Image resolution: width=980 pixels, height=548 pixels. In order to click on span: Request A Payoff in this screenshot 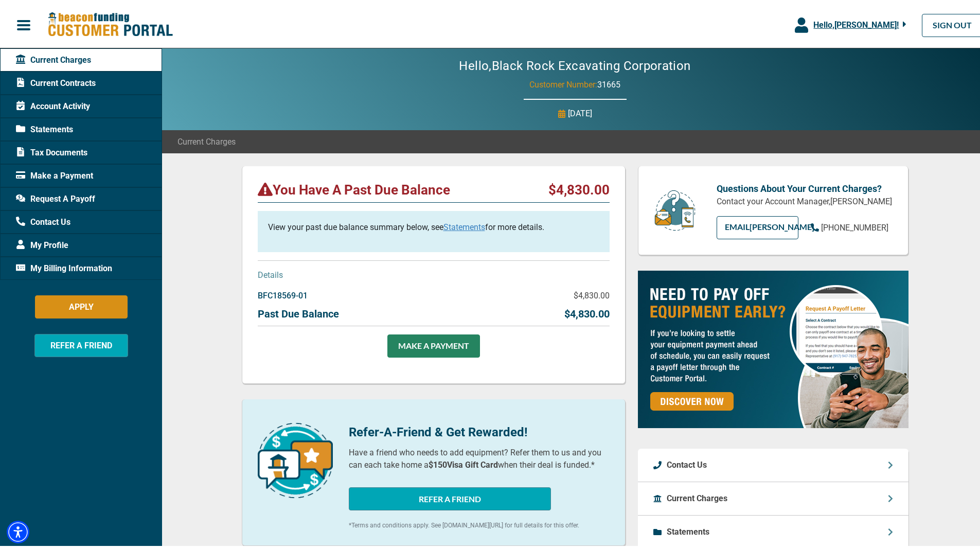, I will do `click(56, 197)`.